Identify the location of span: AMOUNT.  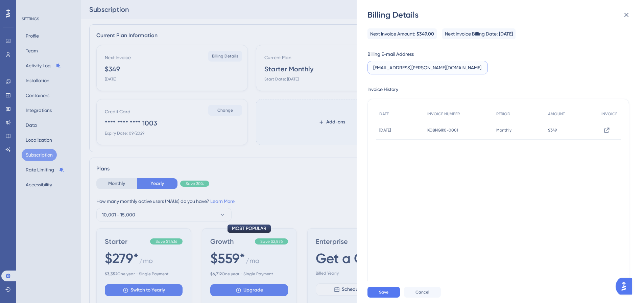
(556, 114).